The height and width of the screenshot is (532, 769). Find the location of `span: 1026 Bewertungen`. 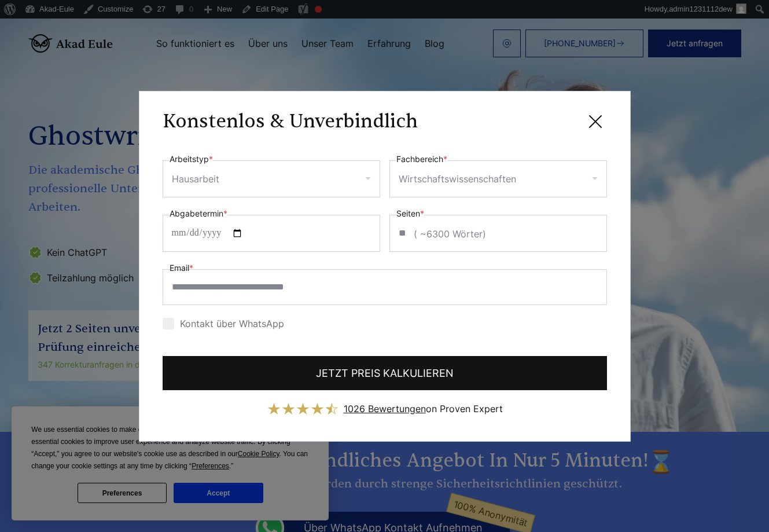

span: 1026 Bewertungen is located at coordinates (385, 408).